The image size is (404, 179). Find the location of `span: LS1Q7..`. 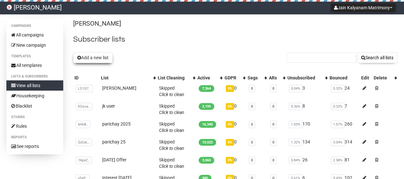

span: LS1Q7.. is located at coordinates (84, 88).